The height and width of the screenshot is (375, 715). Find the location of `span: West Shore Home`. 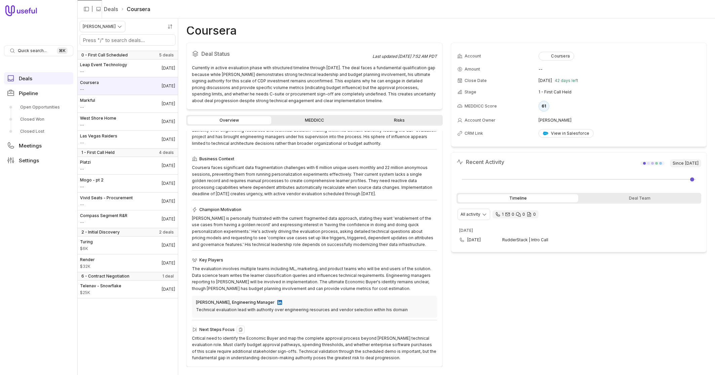

span: West Shore Home is located at coordinates (98, 118).